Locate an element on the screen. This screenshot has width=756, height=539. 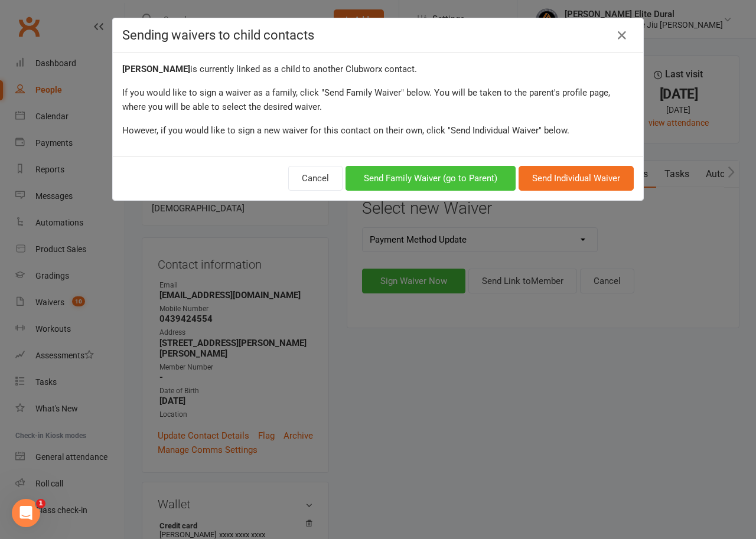
div: If you would like to sign a waiver as a family, click "Send Family Waiver" below. You will be tak... is located at coordinates (378, 100).